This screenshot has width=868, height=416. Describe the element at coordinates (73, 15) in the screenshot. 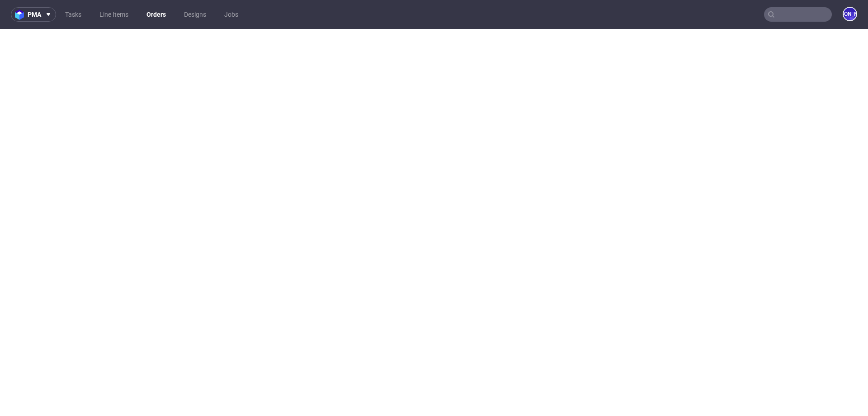

I see `a: Tasks` at that location.